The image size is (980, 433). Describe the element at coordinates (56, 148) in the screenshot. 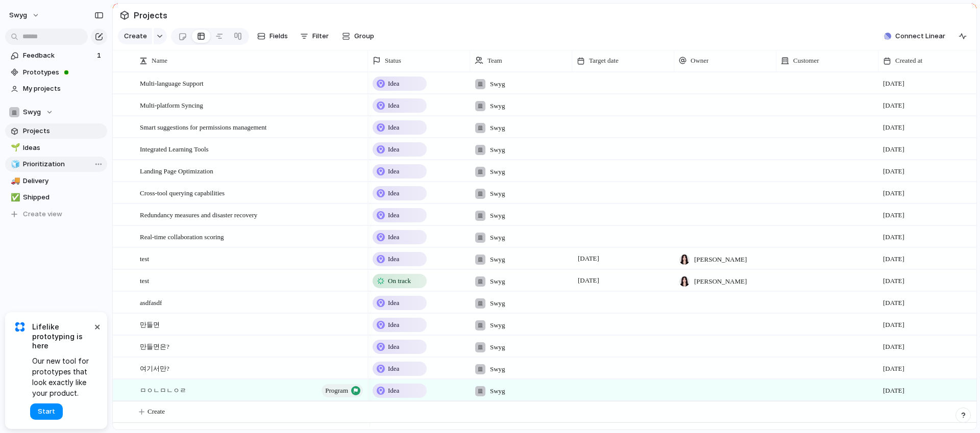

I see `a: 🌱Ideas` at that location.